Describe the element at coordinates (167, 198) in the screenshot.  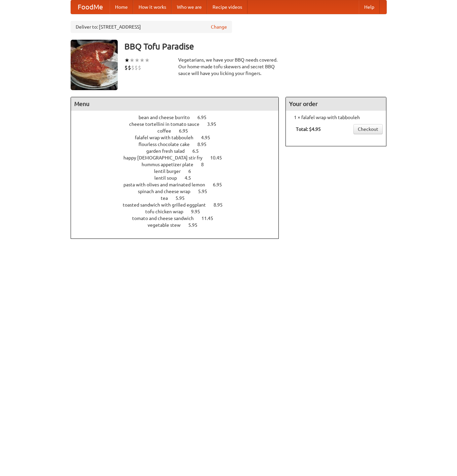
I see `span: tea` at that location.